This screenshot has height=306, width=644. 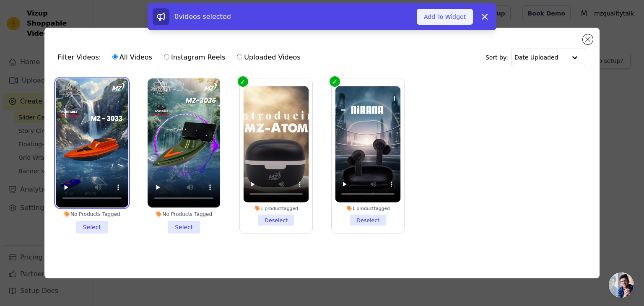 What do you see at coordinates (203, 16) in the screenshot?
I see `span: 0 videos selected` at bounding box center [203, 16].